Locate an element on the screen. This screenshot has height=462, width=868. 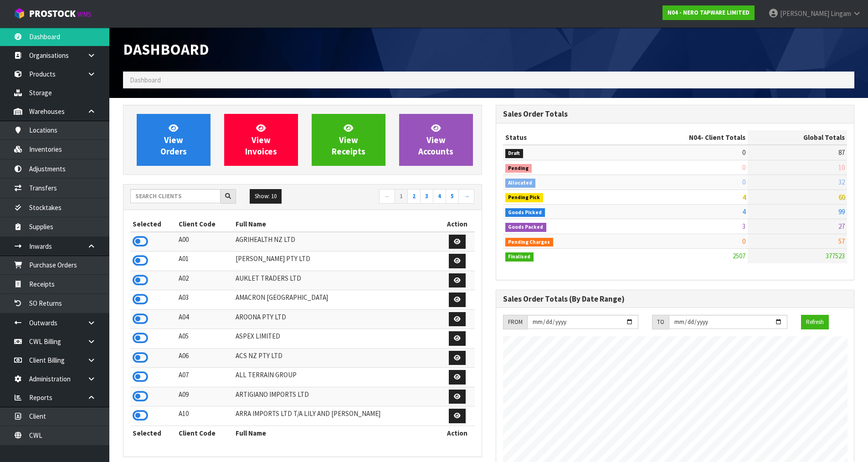
span: Goods Packed is located at coordinates (526, 227).